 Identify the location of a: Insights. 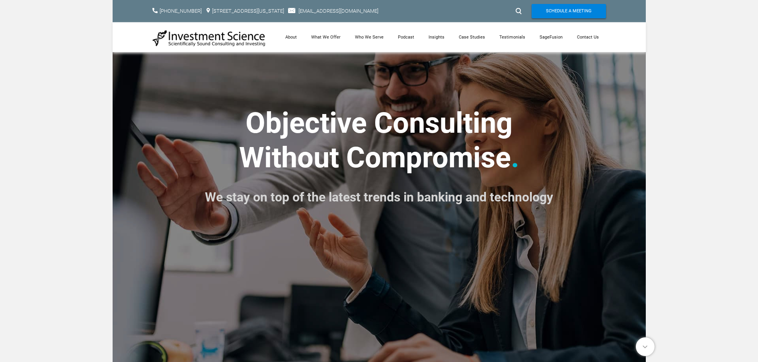
(437, 37).